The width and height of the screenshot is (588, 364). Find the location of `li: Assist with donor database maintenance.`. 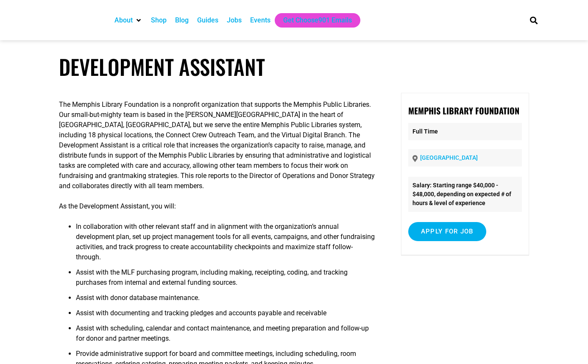

li: Assist with donor database maintenance. is located at coordinates (227, 300).